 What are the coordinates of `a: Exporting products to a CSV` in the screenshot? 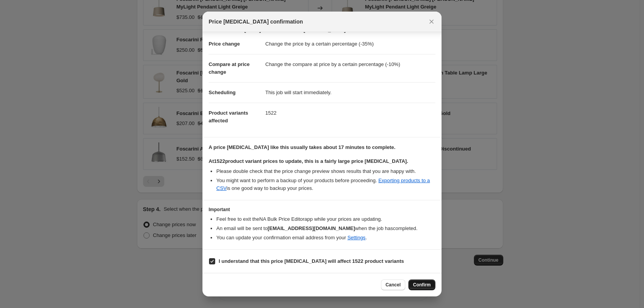 It's located at (323, 184).